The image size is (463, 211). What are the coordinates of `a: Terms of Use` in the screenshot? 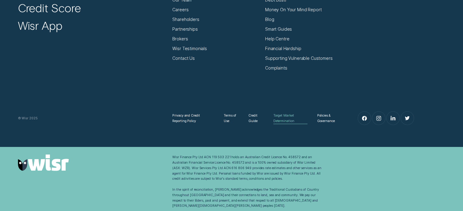 It's located at (231, 119).